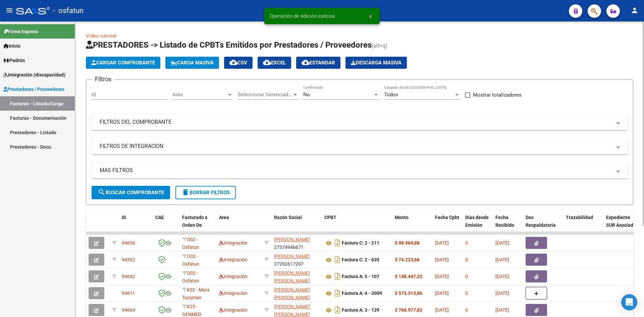 The image size is (644, 317). I want to click on datatable-header-cell: Doc Respaldatoria, so click(543, 225).